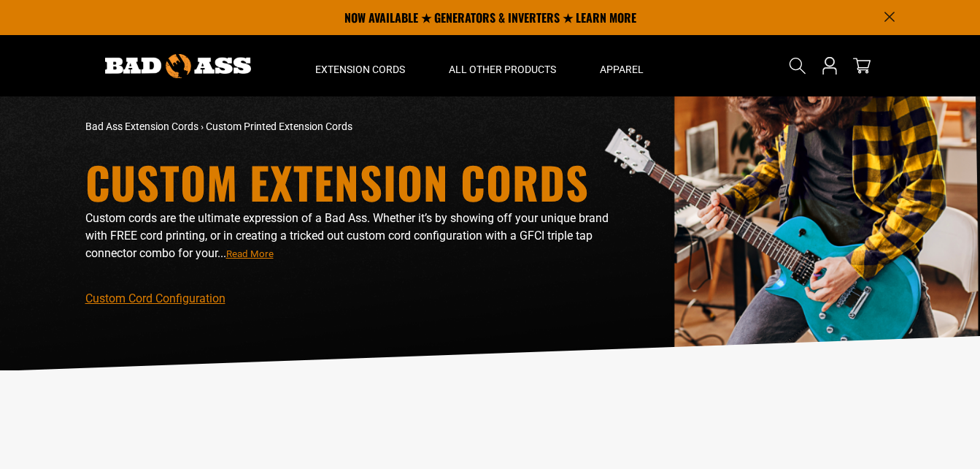 This screenshot has width=980, height=469. Describe the element at coordinates (502, 66) in the screenshot. I see `summary: All Other Products` at that location.